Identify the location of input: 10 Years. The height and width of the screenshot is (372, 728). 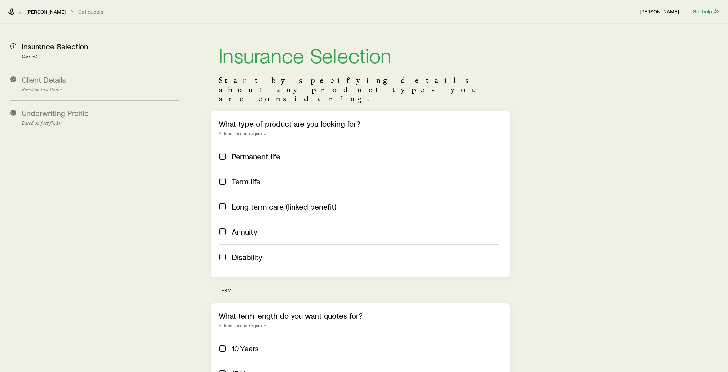
(222, 349).